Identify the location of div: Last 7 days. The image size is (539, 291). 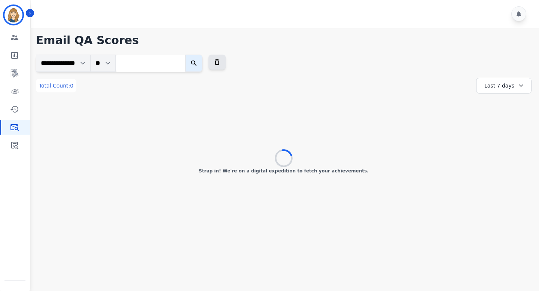
(503, 86).